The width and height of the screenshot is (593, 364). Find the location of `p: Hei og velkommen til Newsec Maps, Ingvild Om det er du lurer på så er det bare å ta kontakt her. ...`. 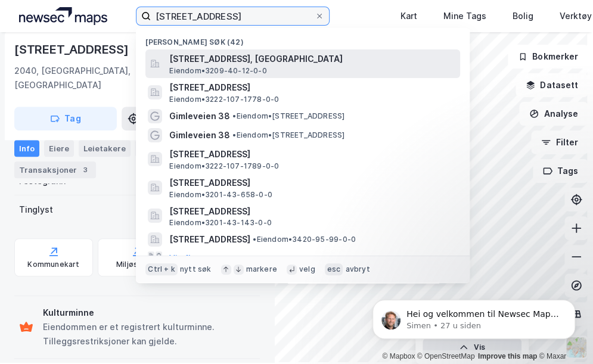

p: Hei og velkommen til Newsec Maps, Ingvild Om det er du lurer på så er det bare å ta kontakt her. ... is located at coordinates (129, 40).